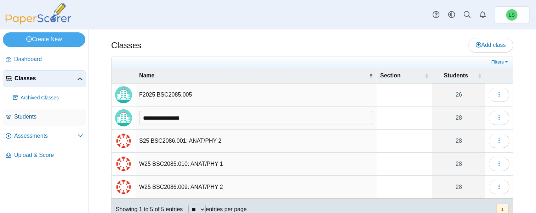  I want to click on a: Lori Scott, so click(512, 15).